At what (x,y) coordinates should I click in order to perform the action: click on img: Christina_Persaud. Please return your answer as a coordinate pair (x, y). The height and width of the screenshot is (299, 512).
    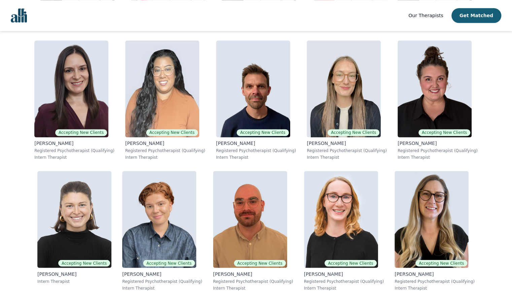
    Looking at the image, I should click on (162, 89).